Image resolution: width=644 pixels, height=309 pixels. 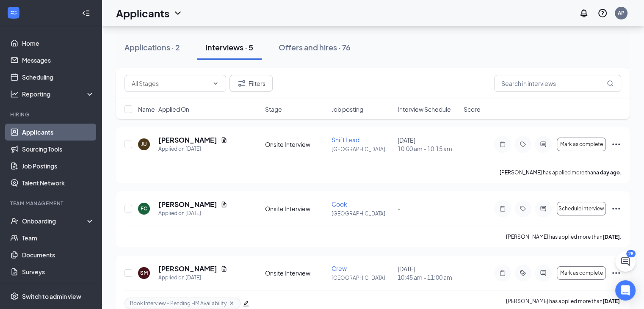 What do you see at coordinates (58, 43) in the screenshot?
I see `a: Home` at bounding box center [58, 43].